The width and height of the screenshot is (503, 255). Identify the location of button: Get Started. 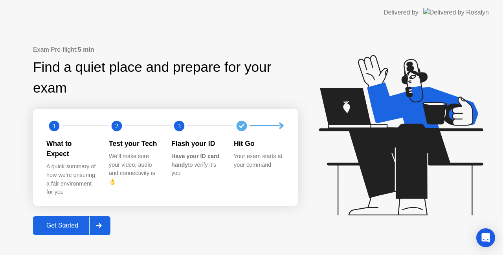
(71, 226).